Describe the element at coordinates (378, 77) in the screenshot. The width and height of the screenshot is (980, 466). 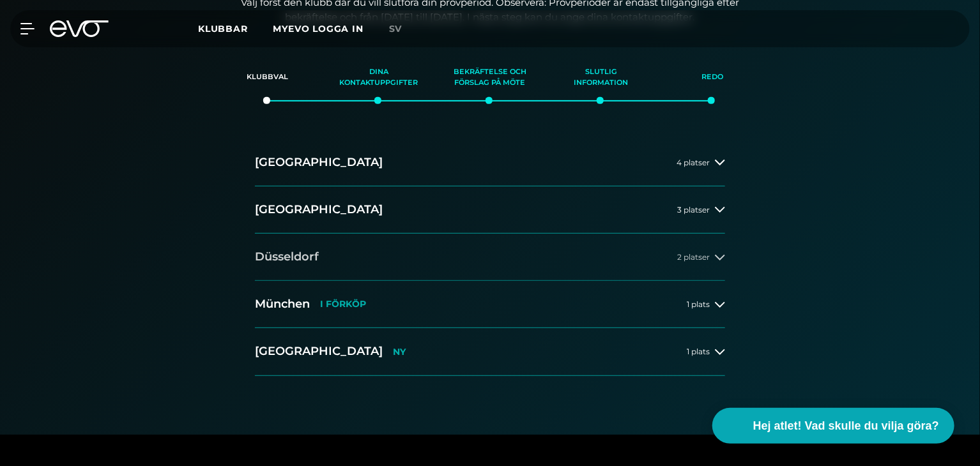
I see `font: Dina kontaktuppgifter` at that location.